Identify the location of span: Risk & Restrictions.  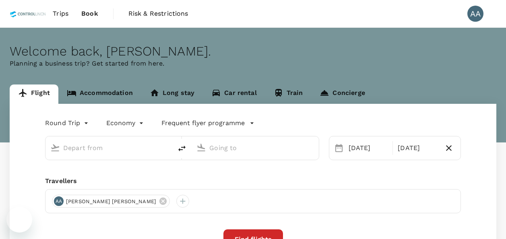
(158, 14).